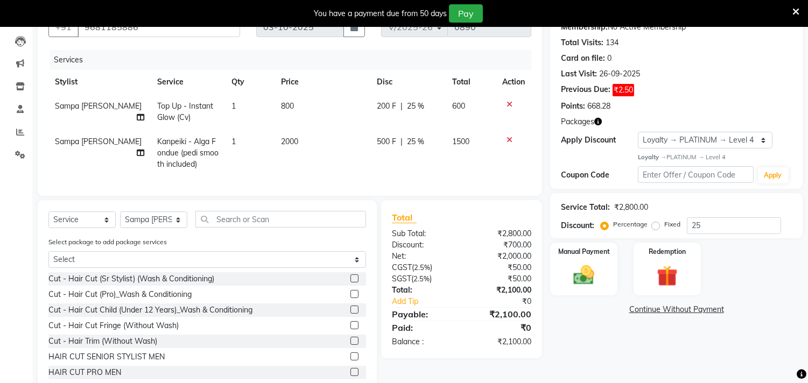  I want to click on span: ₹2.50, so click(624, 90).